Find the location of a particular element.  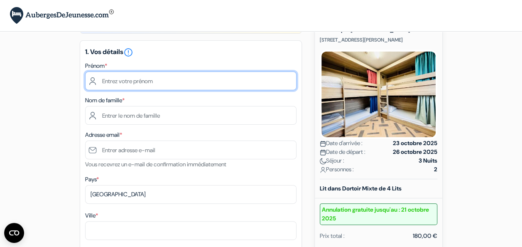

span: Date de départ : is located at coordinates (342, 151).